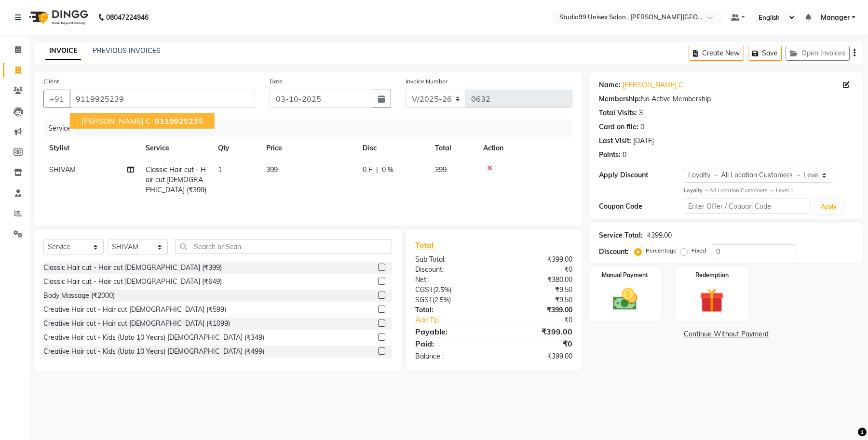  Describe the element at coordinates (236, 148) in the screenshot. I see `th: Qty` at that location.